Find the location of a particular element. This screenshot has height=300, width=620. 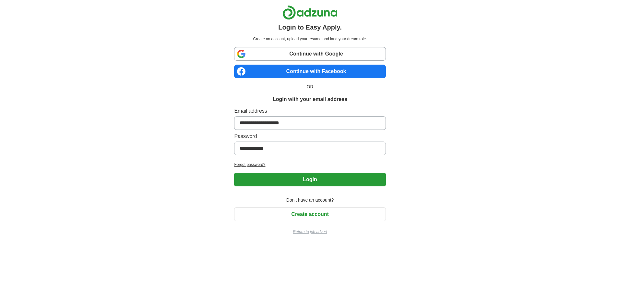

label: Password is located at coordinates (310, 136).